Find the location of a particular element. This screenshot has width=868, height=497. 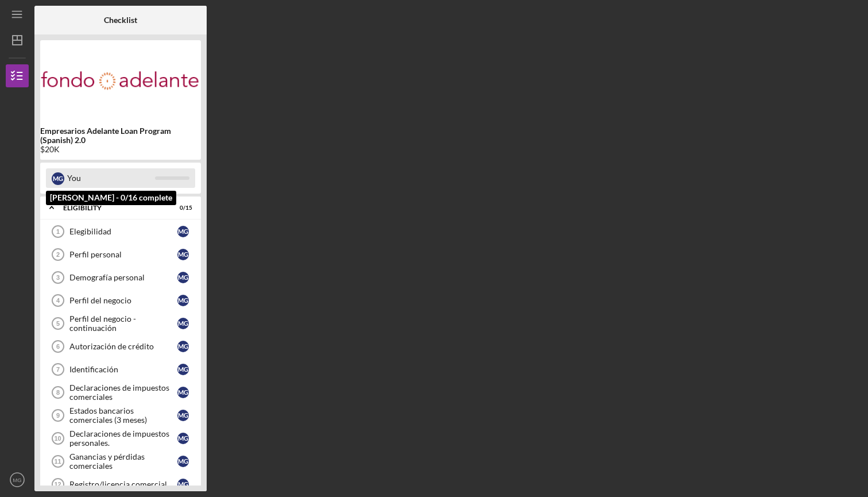

div: Estados bancarios comerciales (3 meses) is located at coordinates (124, 416).